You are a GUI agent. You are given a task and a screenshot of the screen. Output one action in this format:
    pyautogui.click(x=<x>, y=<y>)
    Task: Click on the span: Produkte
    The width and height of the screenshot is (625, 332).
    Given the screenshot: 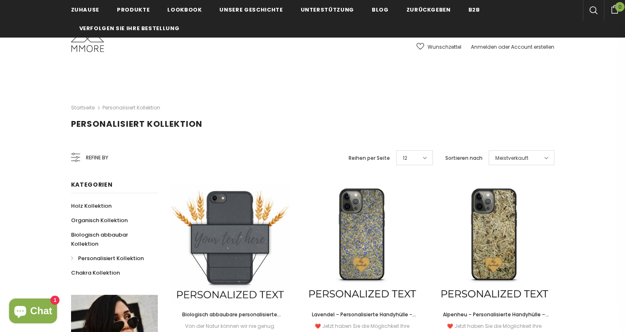 What is the action you would take?
    pyautogui.click(x=133, y=9)
    